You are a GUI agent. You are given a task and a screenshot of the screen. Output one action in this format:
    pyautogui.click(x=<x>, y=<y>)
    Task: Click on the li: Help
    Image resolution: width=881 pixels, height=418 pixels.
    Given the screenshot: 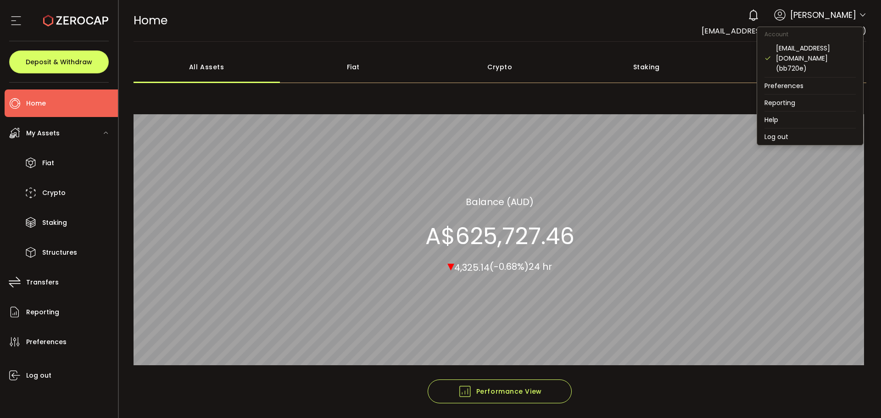 What is the action you would take?
    pyautogui.click(x=810, y=120)
    